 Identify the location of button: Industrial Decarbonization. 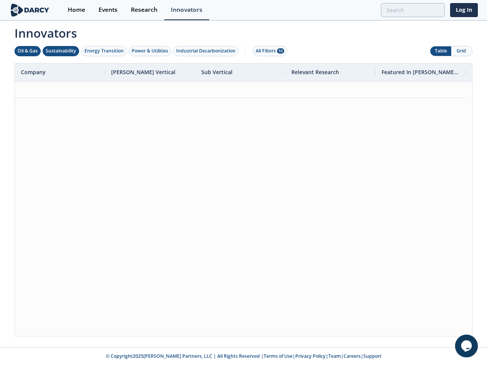
(206, 51).